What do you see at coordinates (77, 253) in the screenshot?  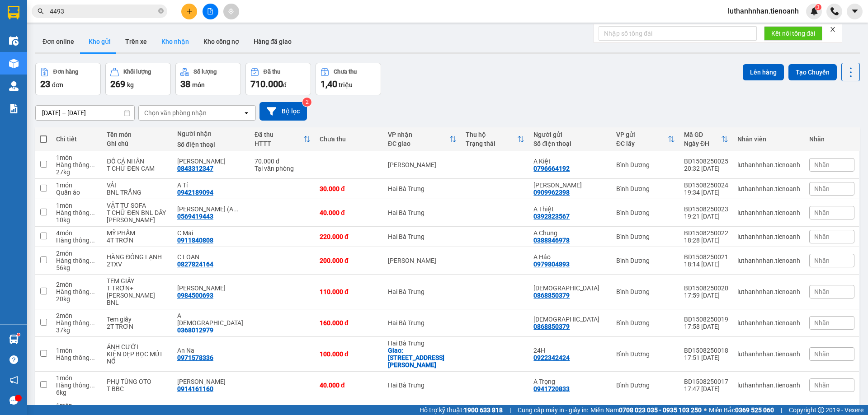 I see `div: 2 món` at bounding box center [77, 253].